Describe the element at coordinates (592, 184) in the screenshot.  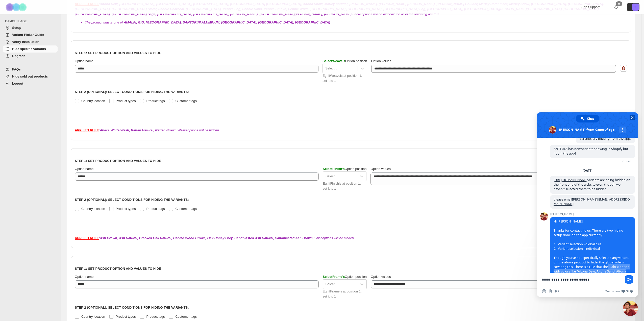
I see `span: variants are being hidden on the front end of the website even though we haven't selected them to...` at that location.